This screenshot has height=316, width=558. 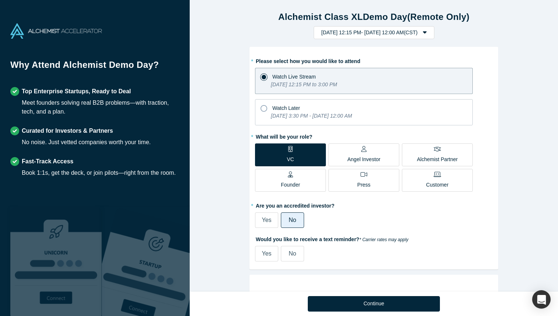 What do you see at coordinates (95, 67) in the screenshot?
I see `h1: Why Attend Alchemist Demo Day?` at bounding box center [95, 67].